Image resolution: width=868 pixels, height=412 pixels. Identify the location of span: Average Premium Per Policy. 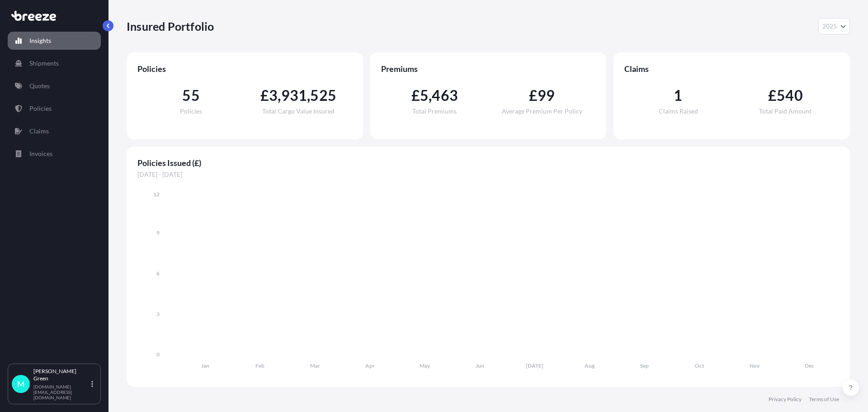
(542, 111).